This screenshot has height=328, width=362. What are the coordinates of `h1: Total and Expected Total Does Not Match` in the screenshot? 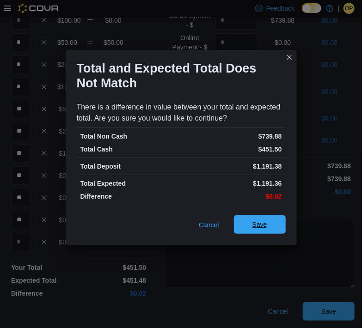 It's located at (177, 76).